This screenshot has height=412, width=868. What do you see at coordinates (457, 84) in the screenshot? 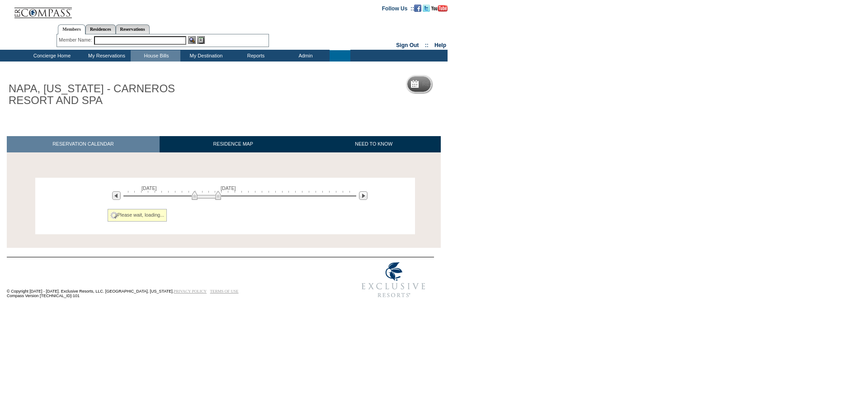
I see `h5: Reservation Calendar` at bounding box center [457, 84].